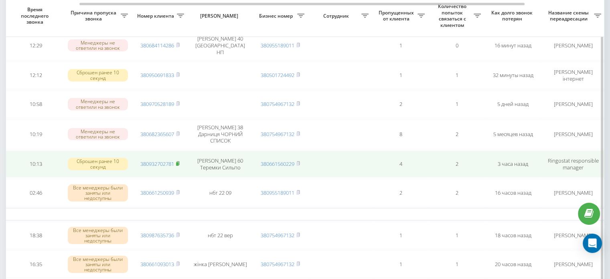 The height and width of the screenshot is (279, 610). Describe the element at coordinates (277, 75) in the screenshot. I see `a: 380501724492` at that location.